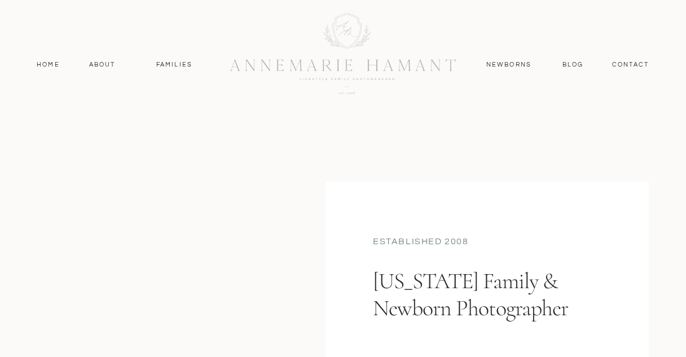 The width and height of the screenshot is (686, 357). Describe the element at coordinates (174, 65) in the screenshot. I see `a: Families` at that location.